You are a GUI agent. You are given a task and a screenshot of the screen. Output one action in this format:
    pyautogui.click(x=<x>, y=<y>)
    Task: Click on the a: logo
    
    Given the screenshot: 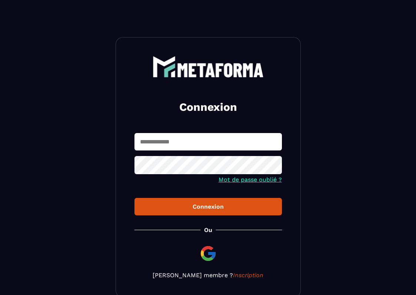 What is the action you would take?
    pyautogui.click(x=208, y=67)
    